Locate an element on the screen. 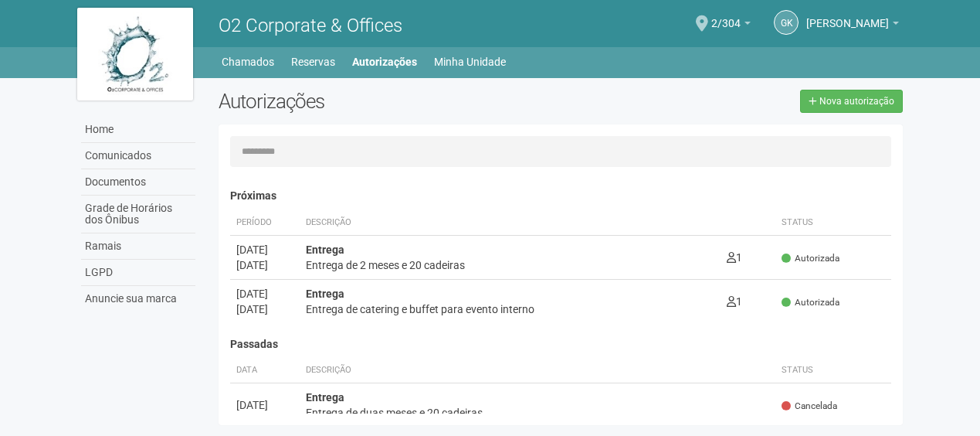  a: Comunicados is located at coordinates (138, 156).